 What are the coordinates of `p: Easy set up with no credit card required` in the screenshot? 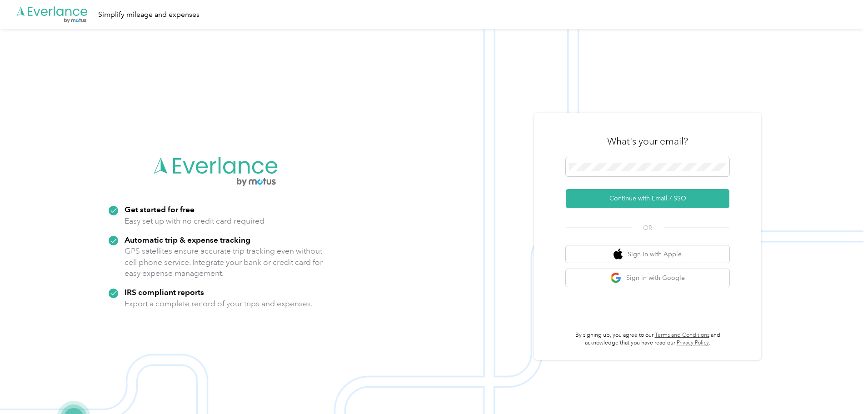 It's located at (194, 221).